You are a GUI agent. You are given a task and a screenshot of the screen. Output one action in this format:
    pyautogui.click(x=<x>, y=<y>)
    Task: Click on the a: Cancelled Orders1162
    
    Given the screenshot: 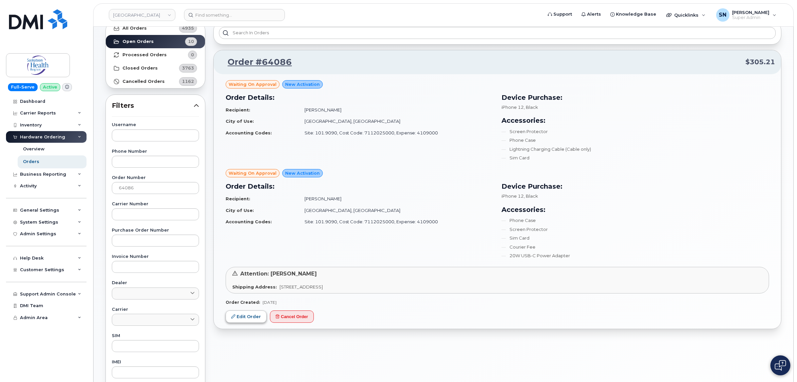 What is the action you would take?
    pyautogui.click(x=155, y=82)
    